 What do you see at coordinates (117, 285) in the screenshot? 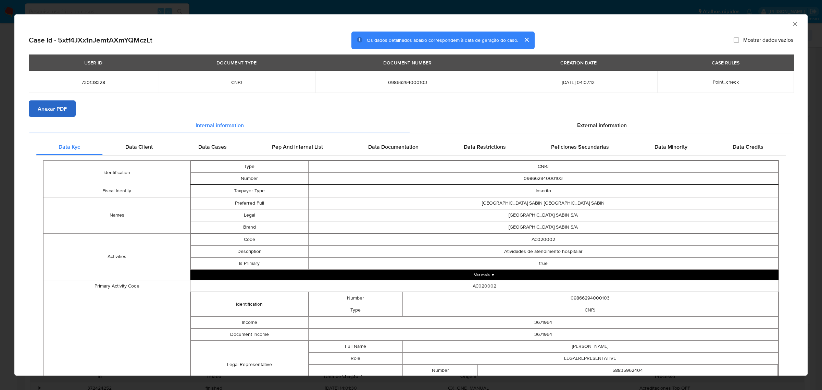
I see `td: Primary Activity Code` at bounding box center [117, 285].